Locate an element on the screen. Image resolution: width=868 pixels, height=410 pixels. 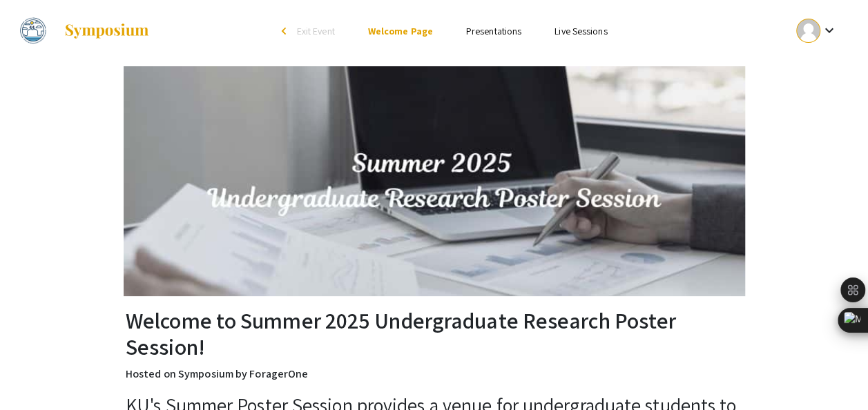
mat-icon: Expand account dropdown is located at coordinates (829, 31).